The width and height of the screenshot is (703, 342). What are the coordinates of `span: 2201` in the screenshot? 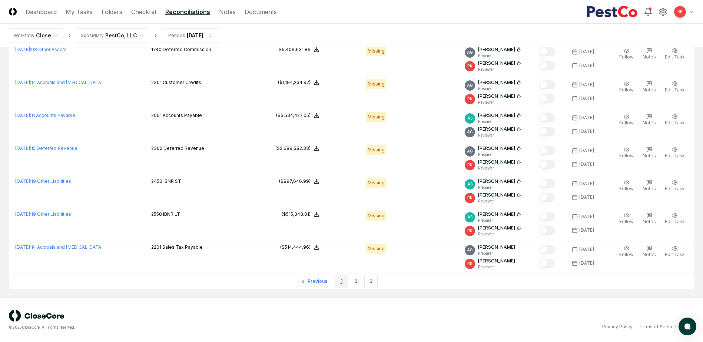 It's located at (156, 247).